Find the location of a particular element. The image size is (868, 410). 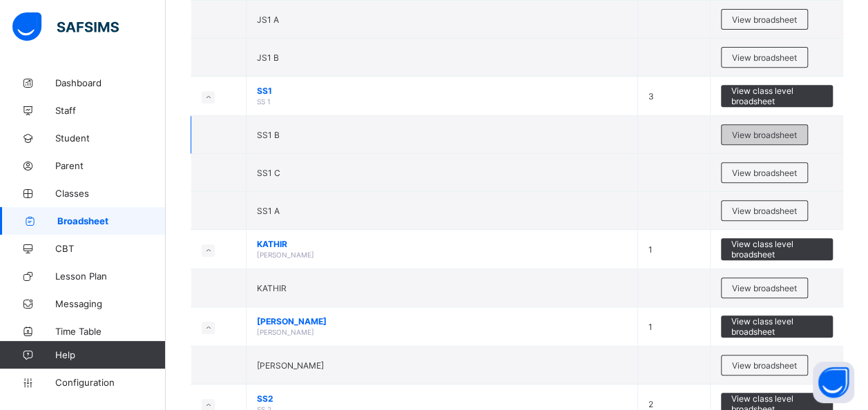

span: Time Table is located at coordinates (110, 331).